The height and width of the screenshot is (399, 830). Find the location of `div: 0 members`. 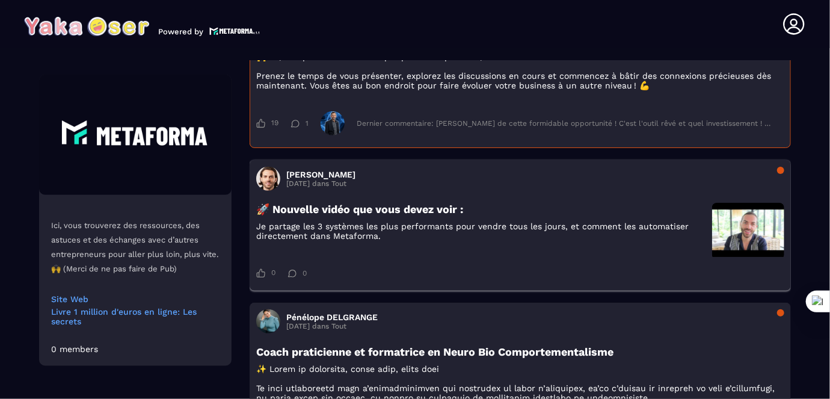

div: 0 members is located at coordinates (75, 349).